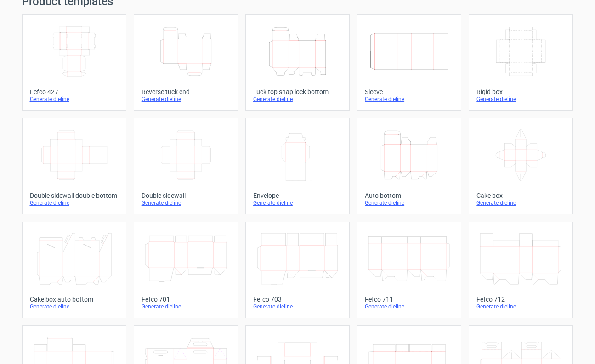  What do you see at coordinates (409, 63) in the screenshot?
I see `a: SleeveGenerate dieline` at bounding box center [409, 63].